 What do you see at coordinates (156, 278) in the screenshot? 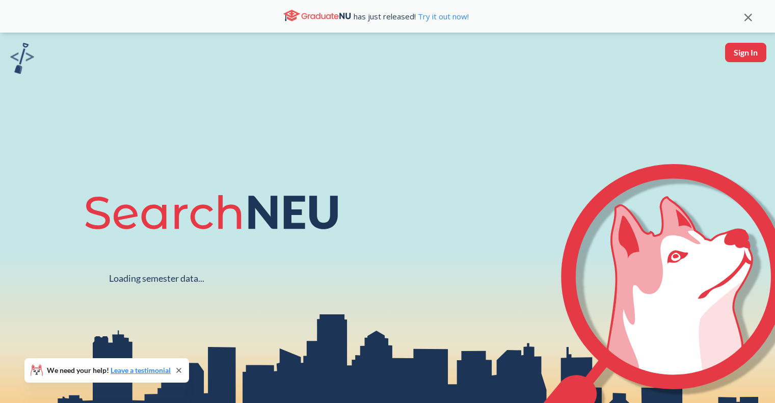
I see `div: Loading semester data...` at bounding box center [156, 278].